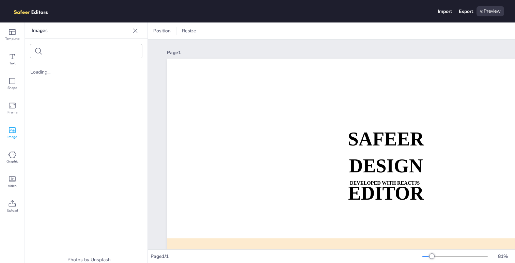  I want to click on a: Unsplash, so click(100, 259).